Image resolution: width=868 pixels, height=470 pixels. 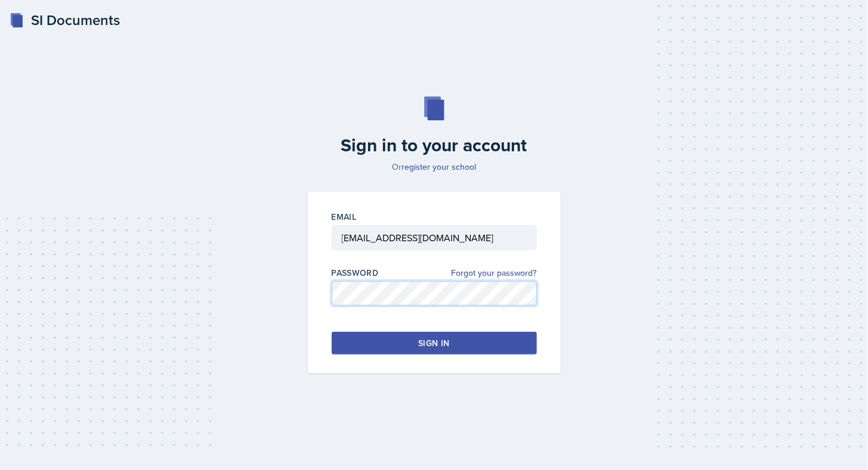 I want to click on p: Or, so click(x=434, y=167).